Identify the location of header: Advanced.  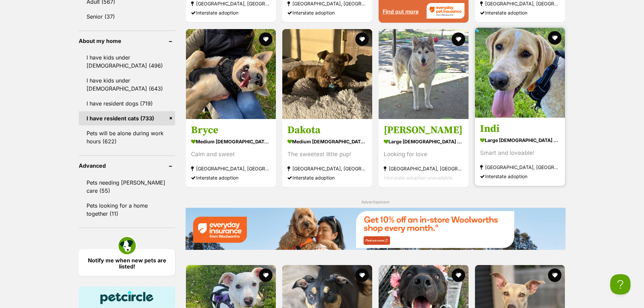
(127, 166).